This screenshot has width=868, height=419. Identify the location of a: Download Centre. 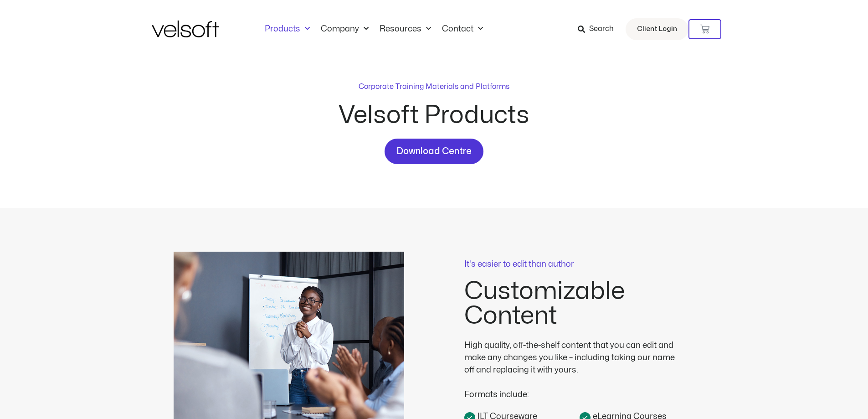
(434, 152).